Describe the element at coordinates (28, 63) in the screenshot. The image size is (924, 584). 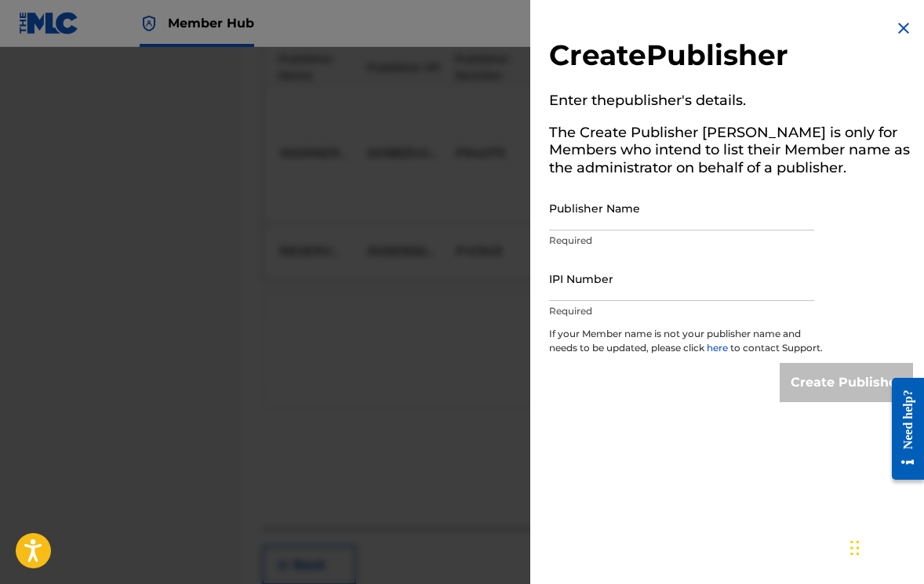
I see `div: Open Resource Center` at that location.